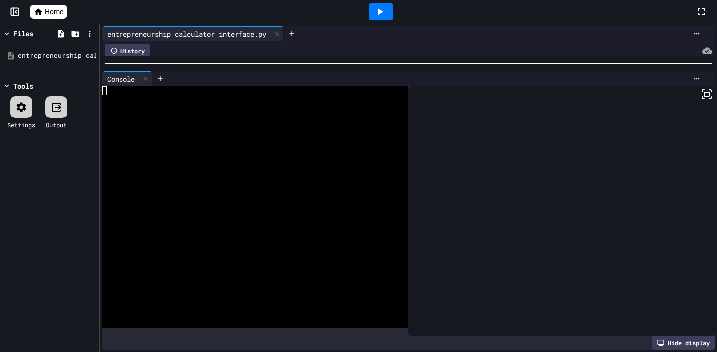  I want to click on div: Settings, so click(21, 125).